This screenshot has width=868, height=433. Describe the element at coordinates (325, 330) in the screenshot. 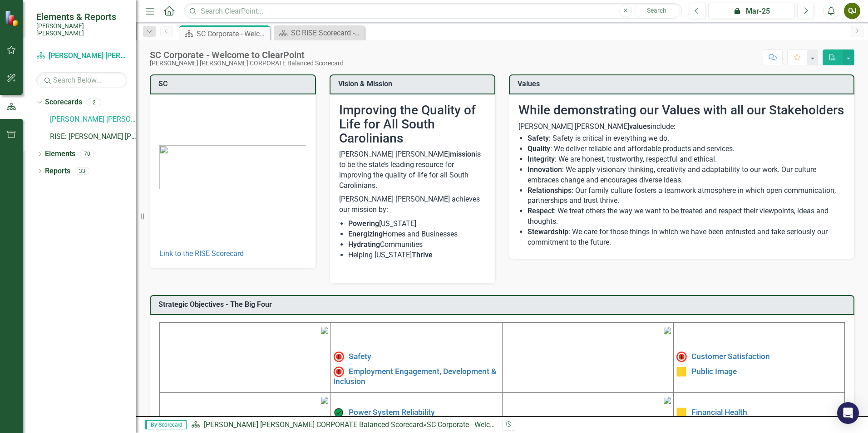

I see `img: mceclip1%20v4.png` at that location.